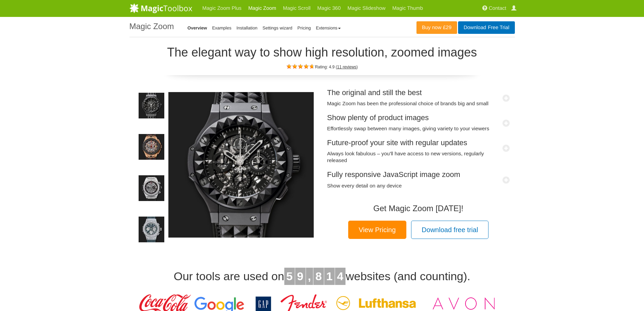 The width and height of the screenshot is (644, 311). What do you see at coordinates (418, 157) in the screenshot?
I see `span: Always look fabulous – you'll have access to new versions, regularly released` at bounding box center [418, 157].